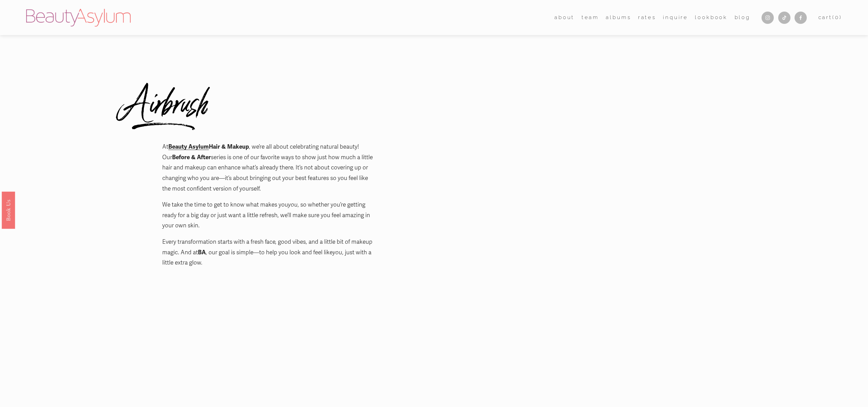 The height and width of the screenshot is (407, 868). I want to click on p: At , we’re all about celebrating natural beauty! Our series is one of our favorite ways to show j..., so click(270, 168).